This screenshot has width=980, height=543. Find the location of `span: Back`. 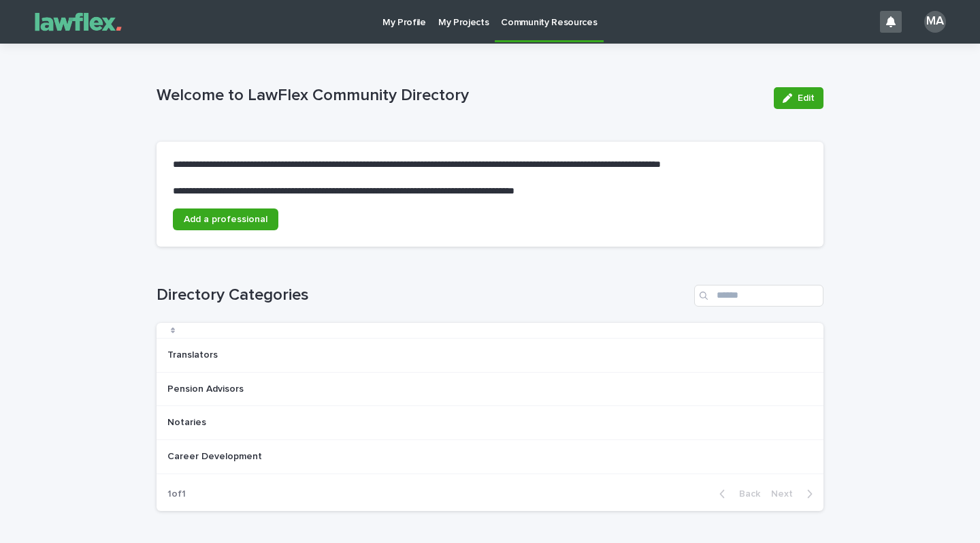

span: Back is located at coordinates (745, 494).